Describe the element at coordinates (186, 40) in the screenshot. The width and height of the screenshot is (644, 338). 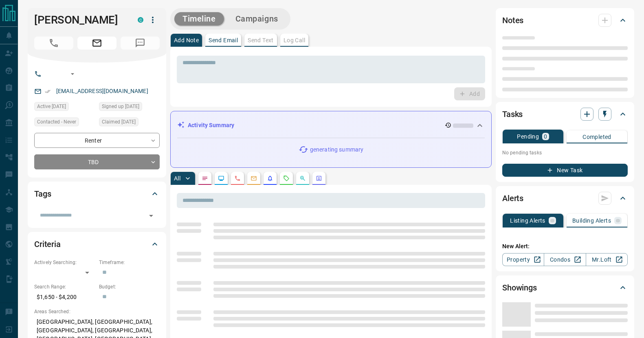
I see `p: Add Note` at that location.